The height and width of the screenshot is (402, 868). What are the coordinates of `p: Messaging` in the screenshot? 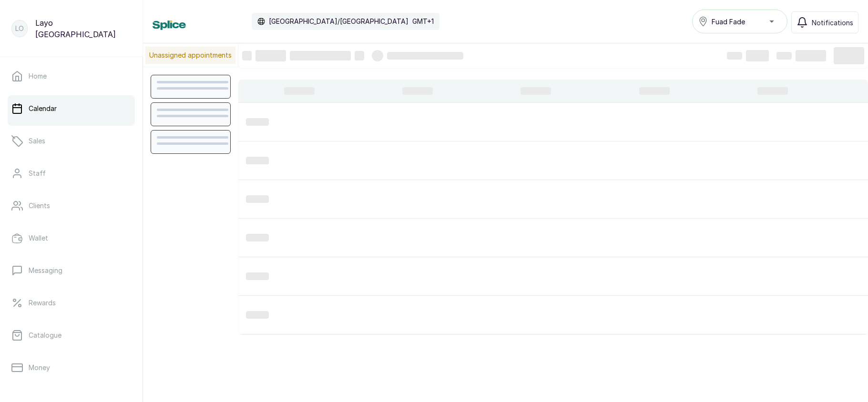 It's located at (45, 271).